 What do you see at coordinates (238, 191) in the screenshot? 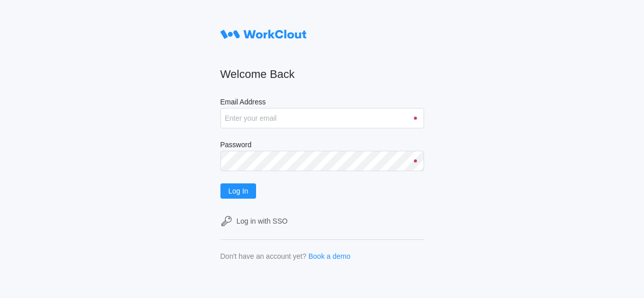
I see `button: Log In` at bounding box center [238, 191].